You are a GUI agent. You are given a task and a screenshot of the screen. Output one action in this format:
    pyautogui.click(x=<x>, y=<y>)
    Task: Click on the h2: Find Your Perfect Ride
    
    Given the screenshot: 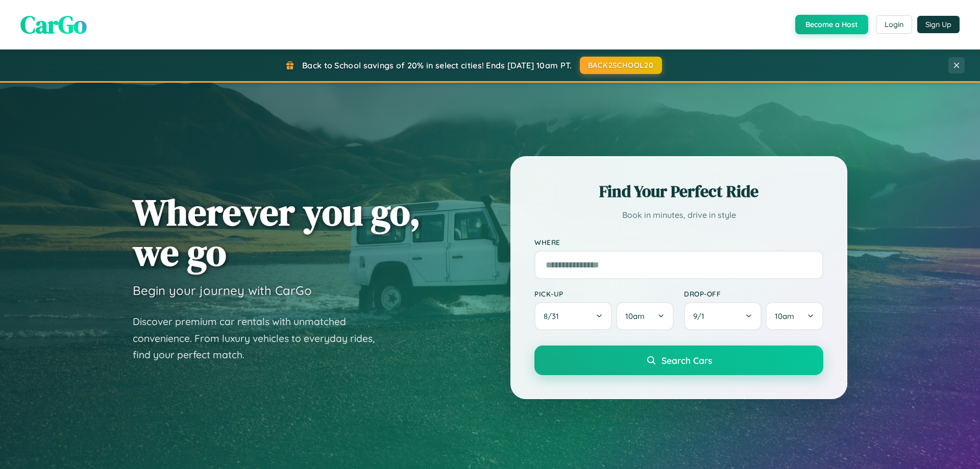 What is the action you would take?
    pyautogui.click(x=679, y=191)
    